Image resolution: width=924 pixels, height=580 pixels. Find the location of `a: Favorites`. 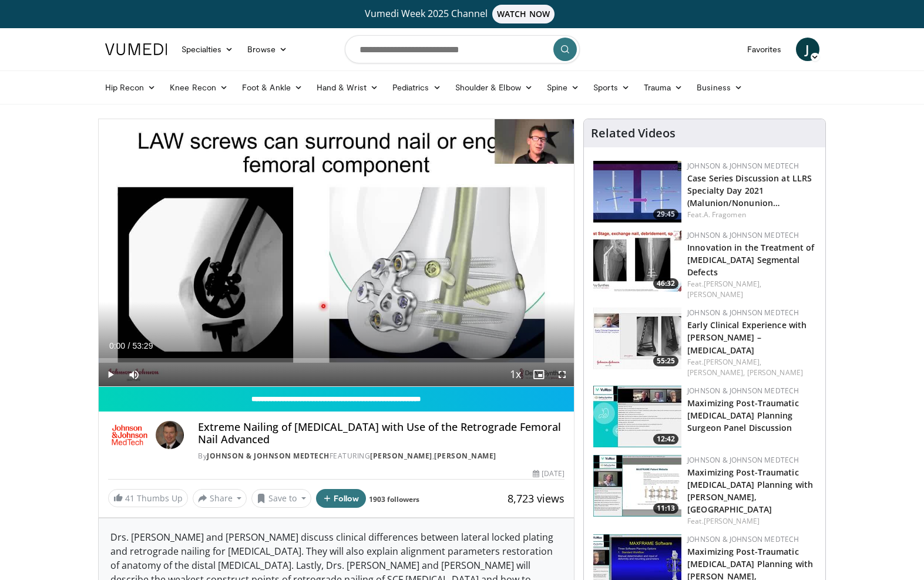

a: Favorites is located at coordinates (764, 49).